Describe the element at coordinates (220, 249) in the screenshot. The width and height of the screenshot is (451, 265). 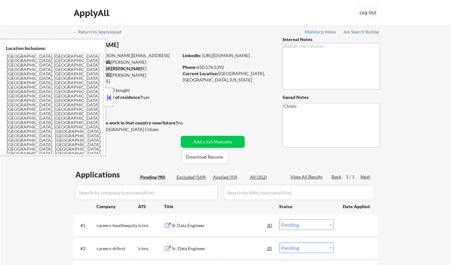
I see `div: Sr. Data Engineer` at that location.